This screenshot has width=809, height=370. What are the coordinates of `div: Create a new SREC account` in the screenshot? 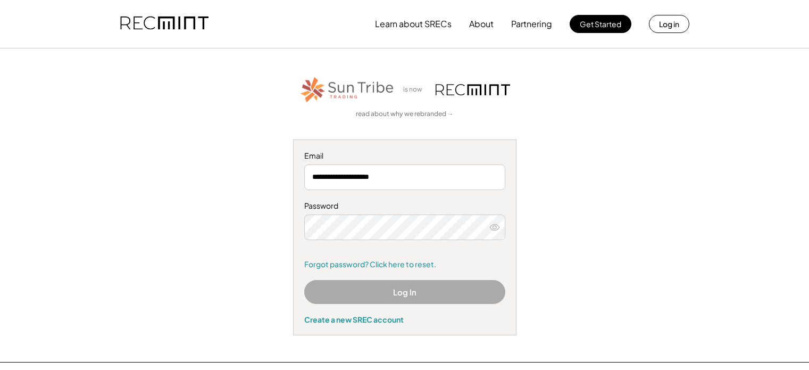 It's located at (405, 319).